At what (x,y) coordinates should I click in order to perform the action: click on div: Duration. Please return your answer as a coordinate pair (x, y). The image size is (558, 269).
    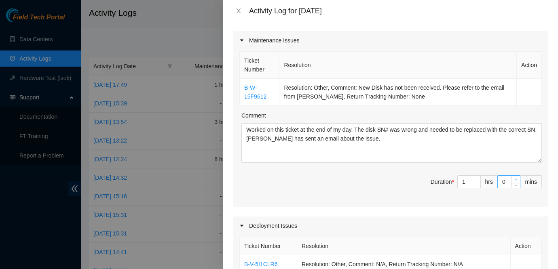
    Looking at the image, I should click on (442, 182).